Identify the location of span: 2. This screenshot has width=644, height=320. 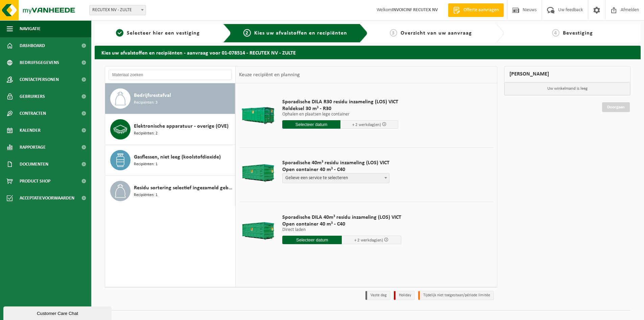
(247, 33).